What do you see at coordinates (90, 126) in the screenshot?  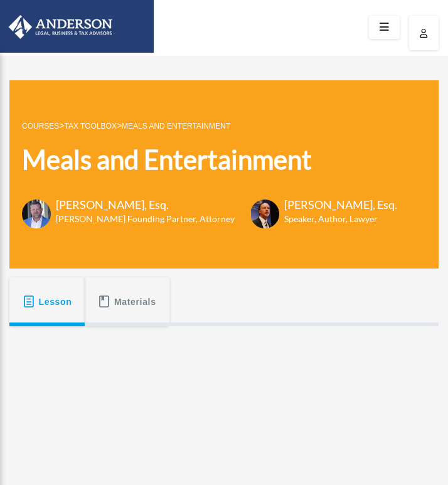 I see `a: Tax Toolbox` at bounding box center [90, 126].